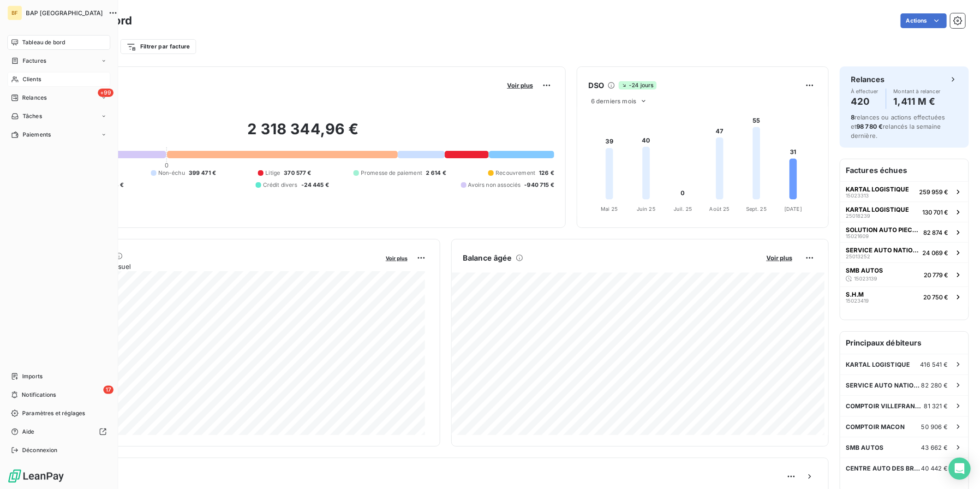 This screenshot has width=980, height=489. What do you see at coordinates (720, 209) in the screenshot?
I see `tspan: Août 25` at bounding box center [720, 209].